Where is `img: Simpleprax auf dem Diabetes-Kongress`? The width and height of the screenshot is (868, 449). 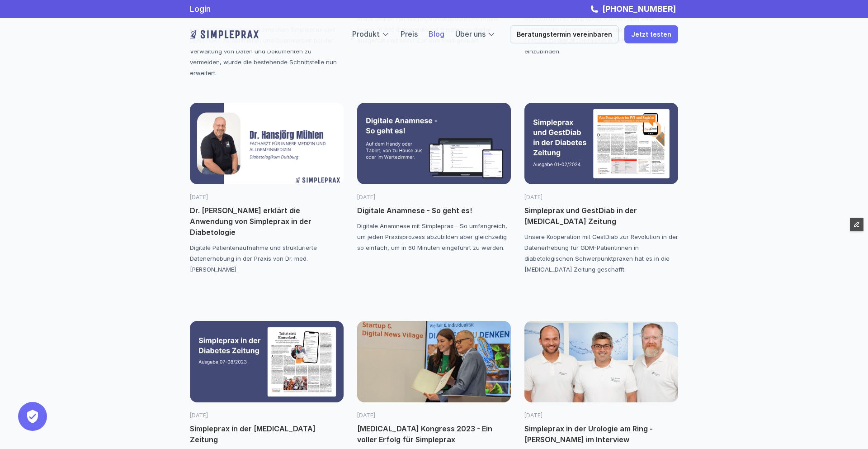 img: Simpleprax auf dem Diabetes-Kongress is located at coordinates (434, 362).